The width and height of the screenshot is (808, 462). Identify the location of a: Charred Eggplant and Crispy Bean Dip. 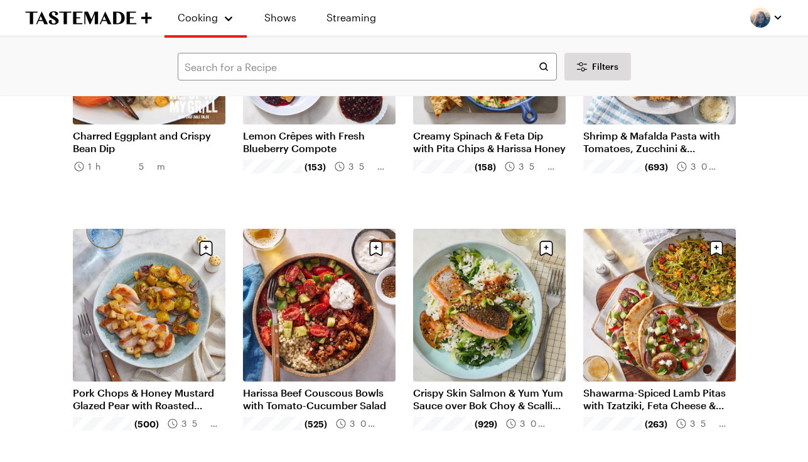
(149, 142).